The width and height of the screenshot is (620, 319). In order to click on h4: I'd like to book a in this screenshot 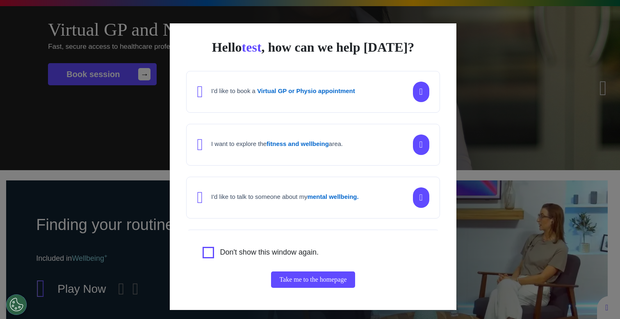, I will do `click(283, 91)`.